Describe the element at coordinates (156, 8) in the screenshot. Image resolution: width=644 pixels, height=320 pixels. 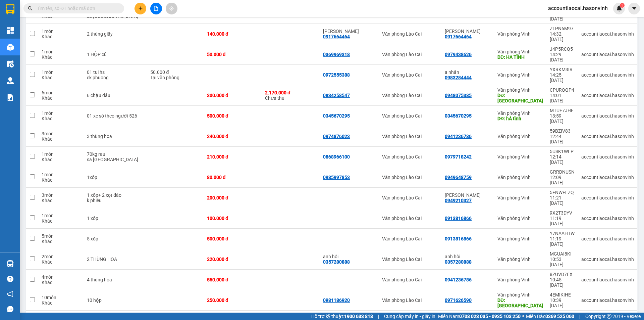
I see `span: file-add` at that location.